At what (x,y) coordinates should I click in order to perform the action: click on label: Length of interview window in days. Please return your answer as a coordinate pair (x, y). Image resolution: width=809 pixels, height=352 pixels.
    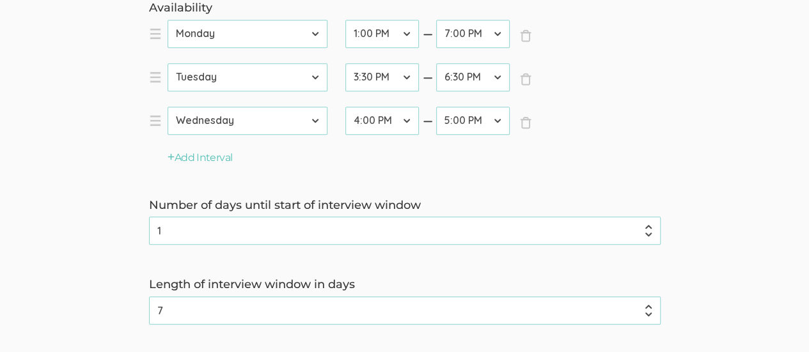
    Looking at the image, I should click on (405, 285).